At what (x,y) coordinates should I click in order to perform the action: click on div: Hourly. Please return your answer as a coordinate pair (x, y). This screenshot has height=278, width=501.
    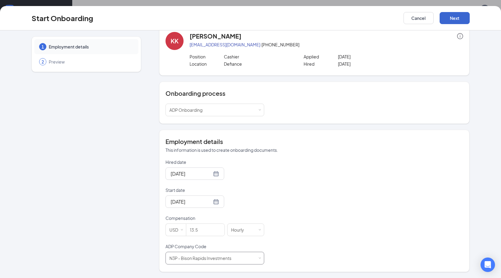
    Looking at the image, I should click on (240, 230).